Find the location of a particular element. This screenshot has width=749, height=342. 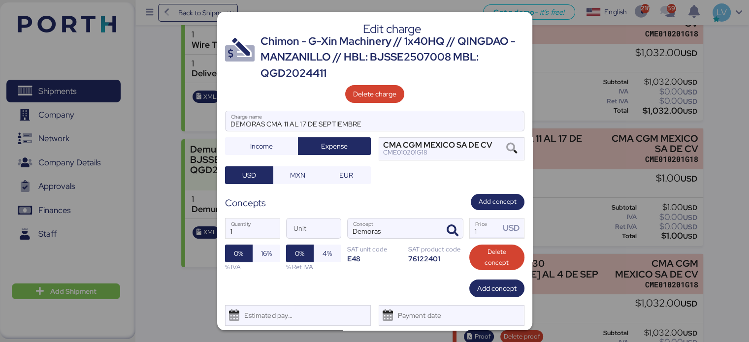

input: Concept is located at coordinates (394, 229).